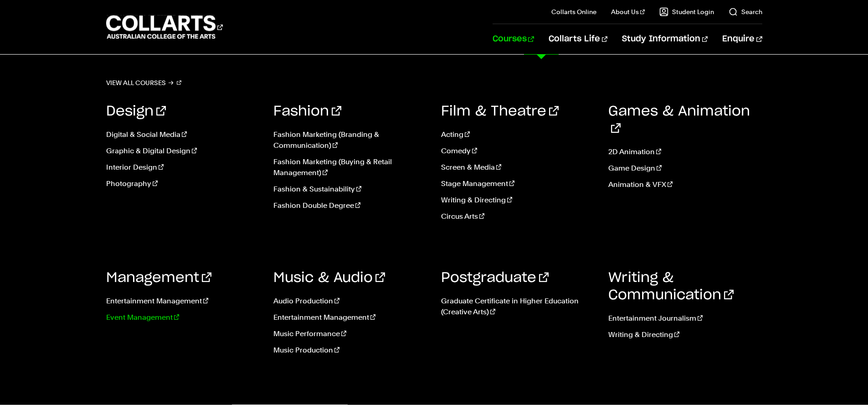 This screenshot has height=418, width=868. What do you see at coordinates (329, 278) in the screenshot?
I see `a: Music & Audio` at bounding box center [329, 278].